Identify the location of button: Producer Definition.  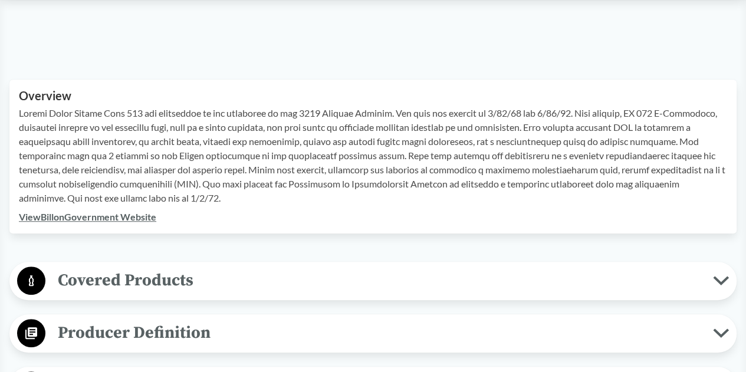
(373, 333).